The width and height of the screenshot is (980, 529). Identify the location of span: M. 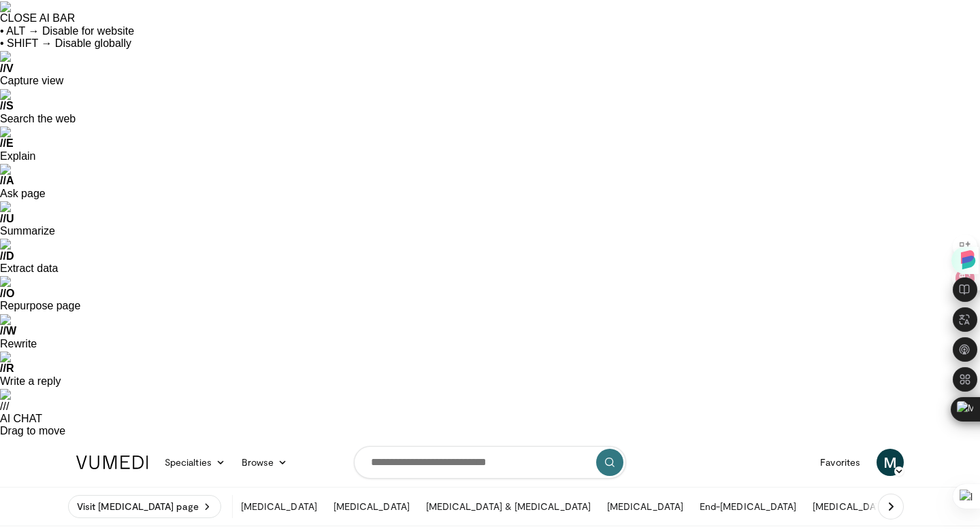
(891, 463).